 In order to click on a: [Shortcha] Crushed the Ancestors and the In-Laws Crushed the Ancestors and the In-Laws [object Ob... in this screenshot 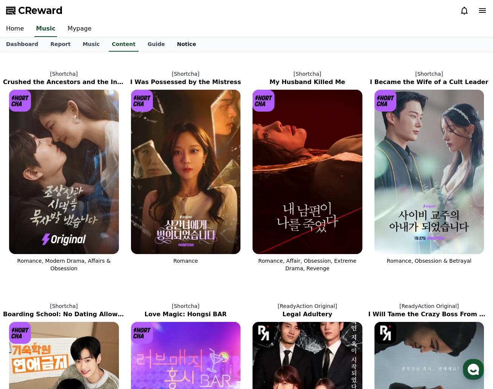, I will do `click(64, 171)`.